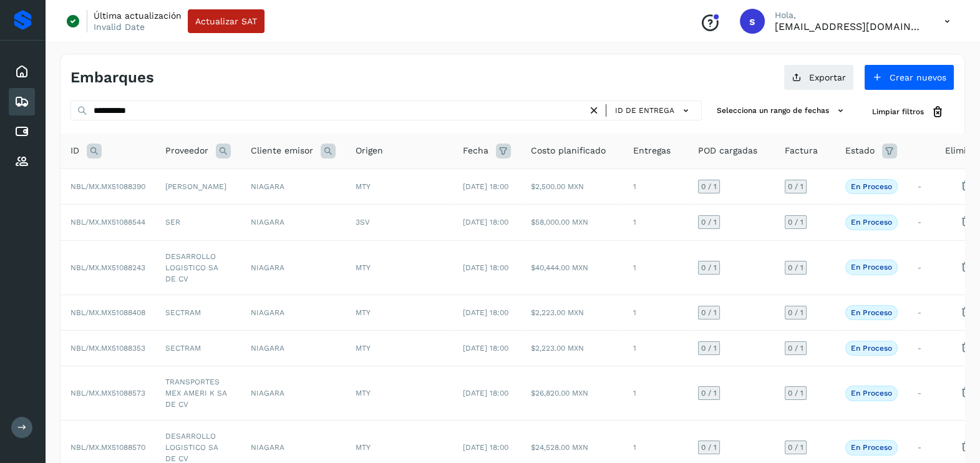  Describe the element at coordinates (108, 393) in the screenshot. I see `span: NBL/MX.MX51088573` at that location.